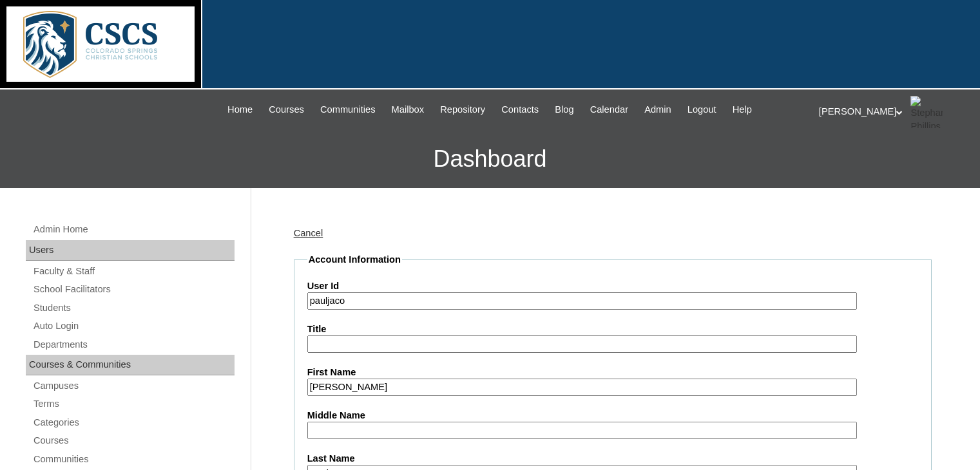  I want to click on a: Admin, so click(658, 109).